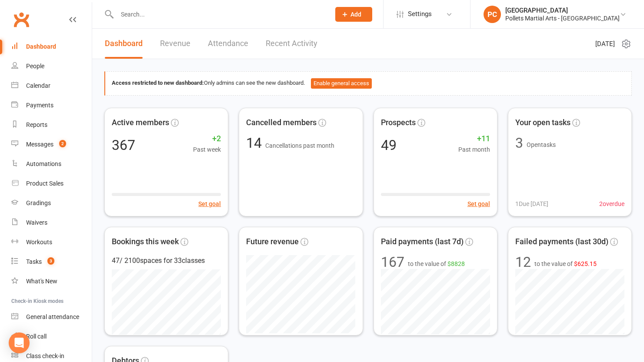  Describe the element at coordinates (145, 241) in the screenshot. I see `span: Bookings this week` at that location.